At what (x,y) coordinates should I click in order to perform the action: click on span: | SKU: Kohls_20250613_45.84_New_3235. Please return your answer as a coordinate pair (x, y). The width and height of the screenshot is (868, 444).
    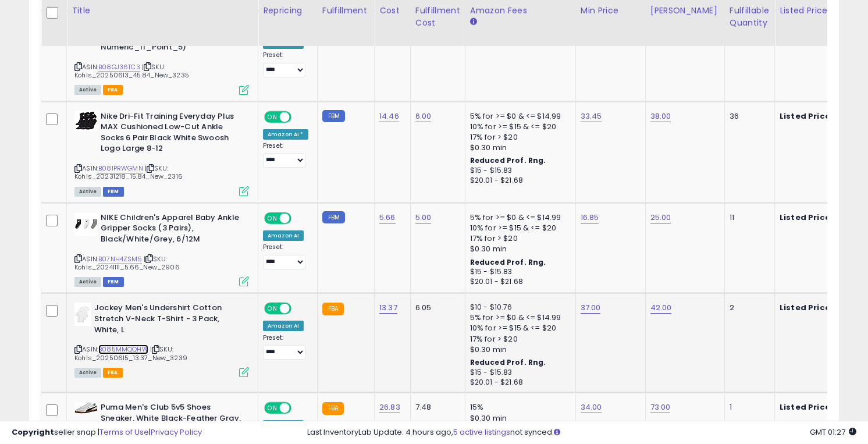
    Looking at the image, I should click on (132, 71).